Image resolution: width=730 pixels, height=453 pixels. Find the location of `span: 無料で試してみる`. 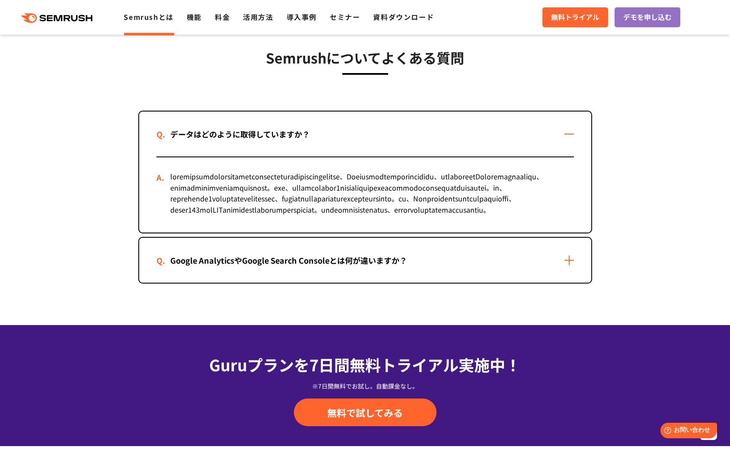

span: 無料で試してみる is located at coordinates (365, 412).